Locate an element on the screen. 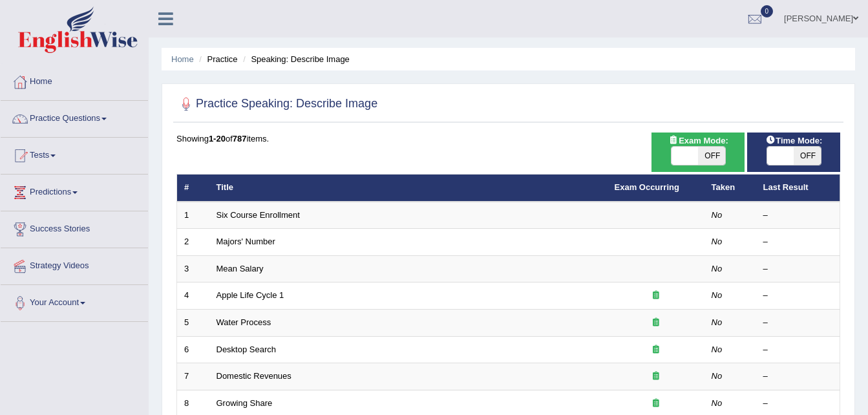  td: 7 is located at coordinates (193, 377).